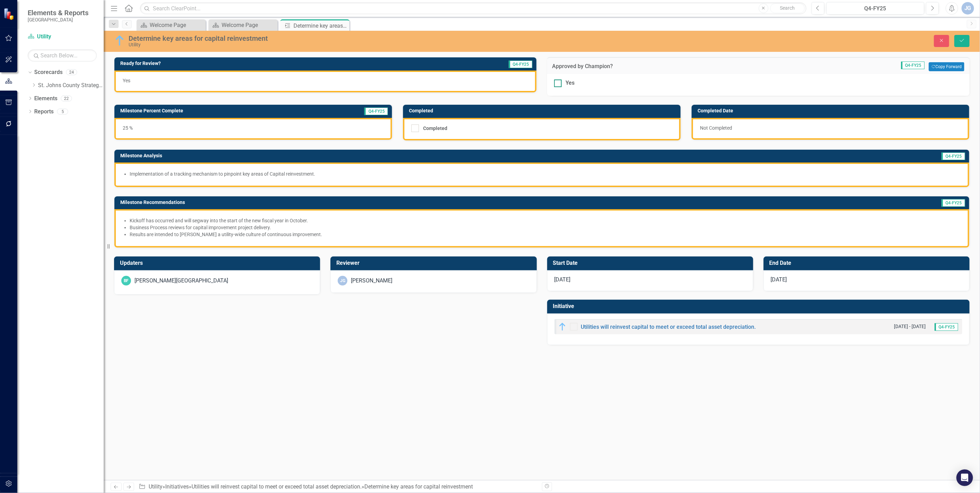  Describe the element at coordinates (946, 67) in the screenshot. I see `button: Copy Forward` at that location.